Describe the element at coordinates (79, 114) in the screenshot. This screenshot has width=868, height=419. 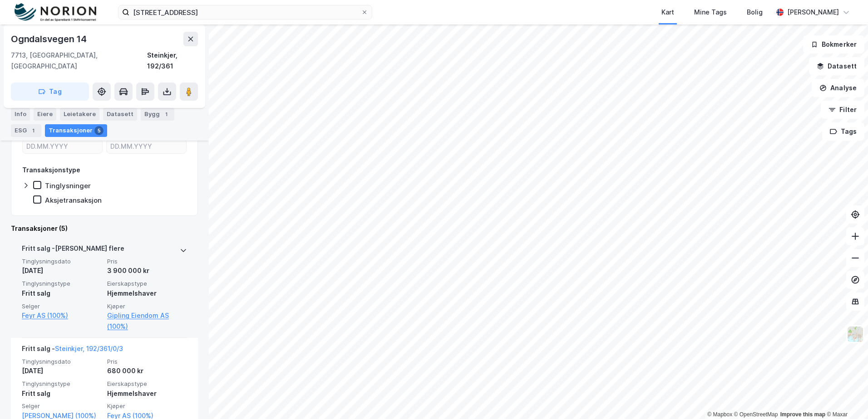
I see `div: Leietakere` at that location.